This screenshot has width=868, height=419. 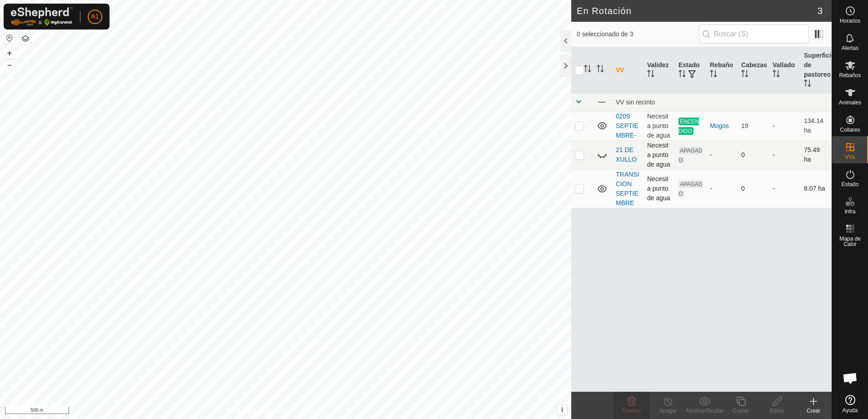 I want to click on th: VV, so click(x=627, y=70).